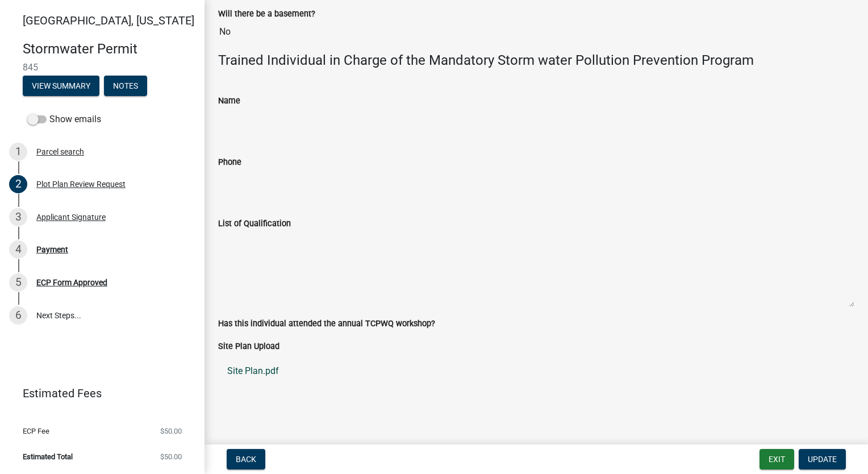  Describe the element at coordinates (61, 151) in the screenshot. I see `div: Parcel search` at that location.